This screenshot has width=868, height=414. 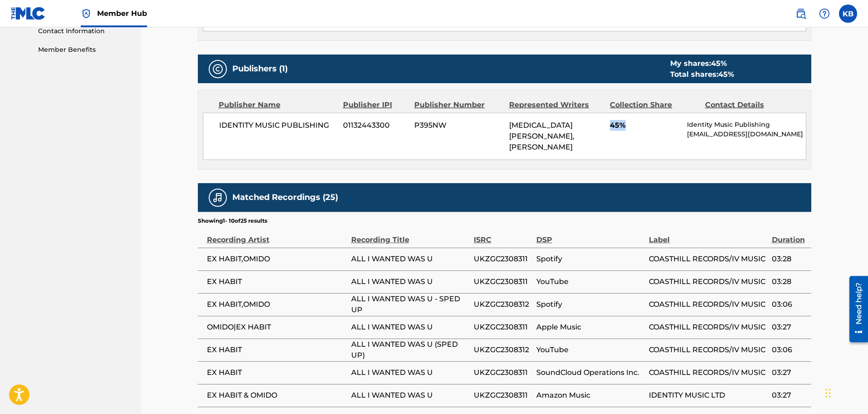 What do you see at coordinates (277, 235) in the screenshot?
I see `div: Recording Artist` at bounding box center [277, 235].